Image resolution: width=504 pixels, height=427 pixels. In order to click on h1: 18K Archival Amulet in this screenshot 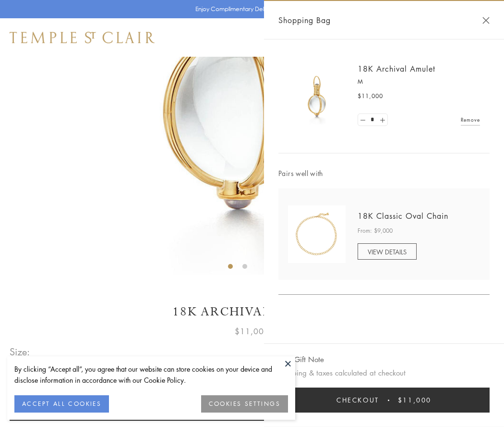, I will do `click(252, 311)`.